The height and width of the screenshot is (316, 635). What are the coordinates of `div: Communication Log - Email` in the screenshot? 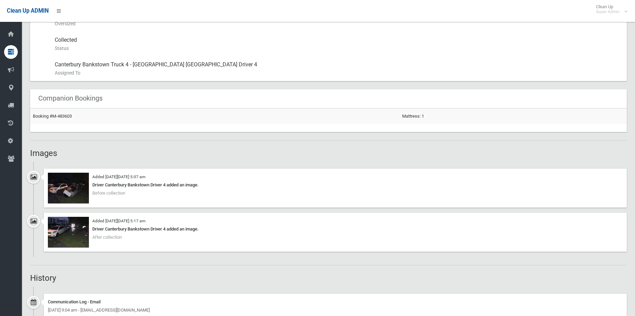 It's located at (335, 302).